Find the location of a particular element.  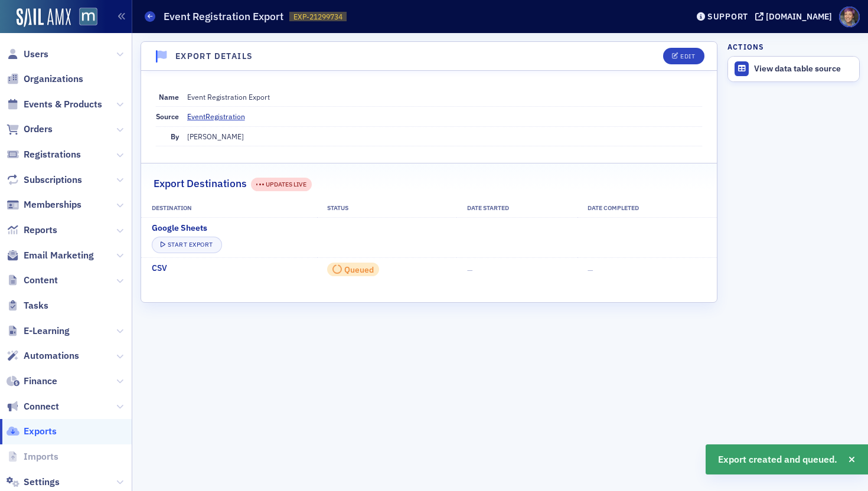

div: 0 / 0 Rows is located at coordinates (353, 269).